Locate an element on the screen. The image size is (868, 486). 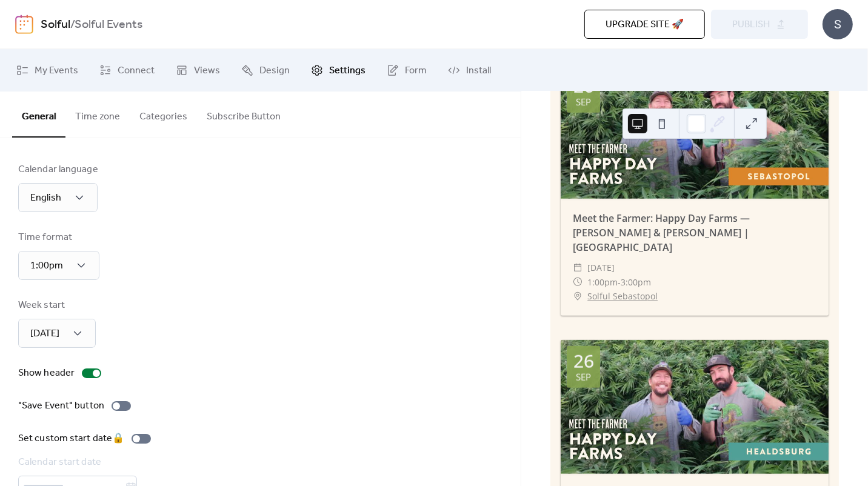
a: Form is located at coordinates (407, 70).